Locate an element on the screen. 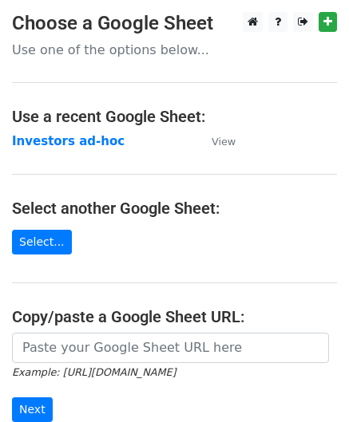  input: Next is located at coordinates (32, 410).